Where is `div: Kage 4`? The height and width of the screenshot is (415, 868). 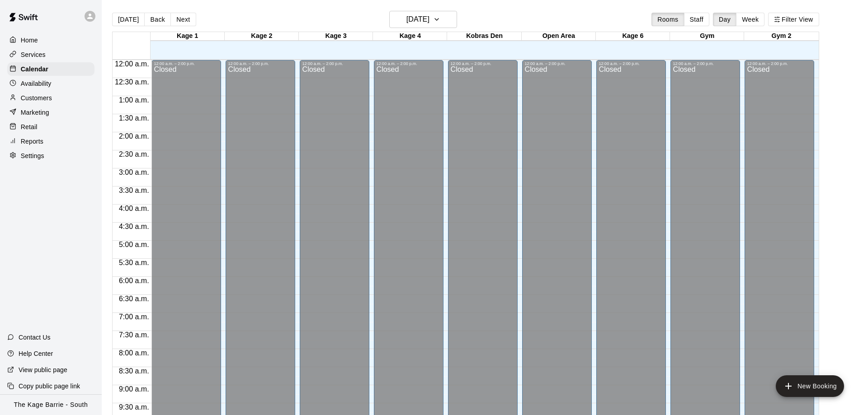 div: Kage 4 is located at coordinates (410, 36).